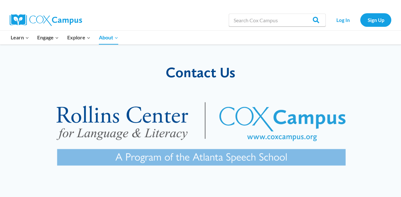 This screenshot has height=197, width=401. I want to click on nav: Secondary Navigation, so click(360, 20).